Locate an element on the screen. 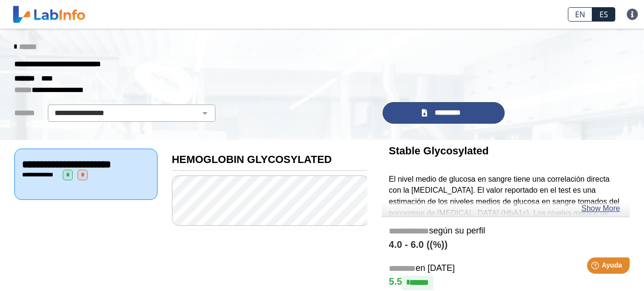 The width and height of the screenshot is (644, 291). a: ES is located at coordinates (603, 14).